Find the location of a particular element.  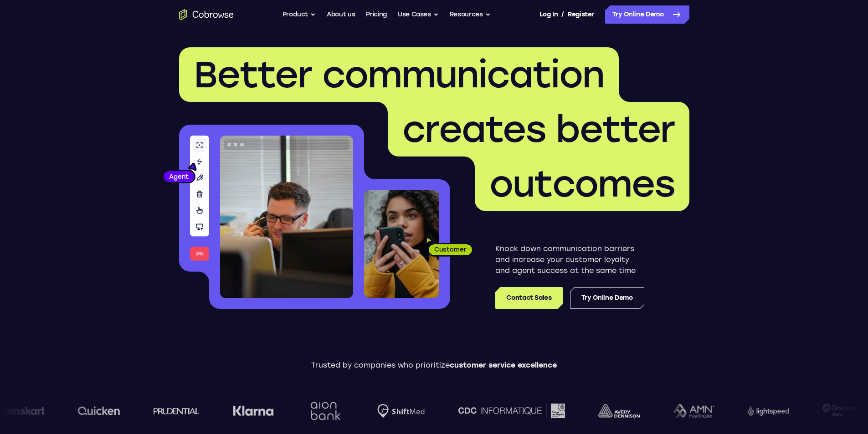

img: Lightspeed is located at coordinates (766, 411).